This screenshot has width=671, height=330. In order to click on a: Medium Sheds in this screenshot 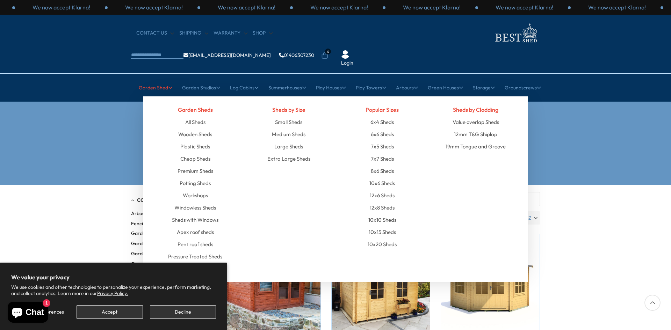, I will do `click(289, 134)`.